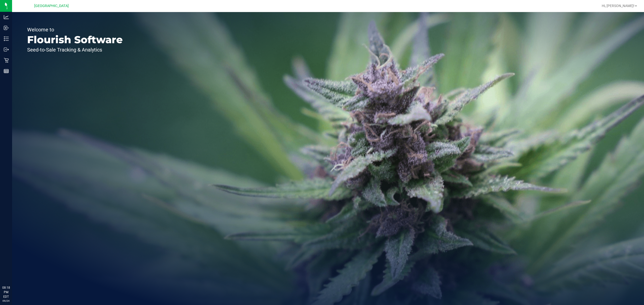 Image resolution: width=644 pixels, height=305 pixels. I want to click on inline-svg: Outbound, so click(6, 49).